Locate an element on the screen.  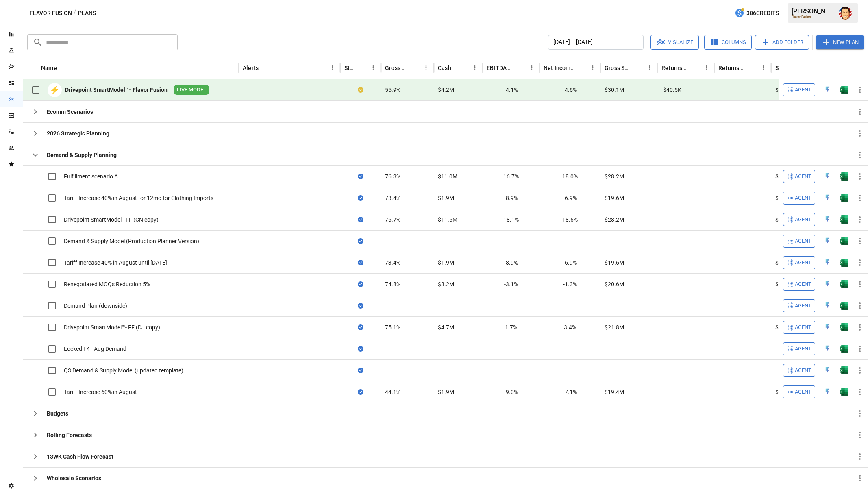
button: Returns: Wholesale column menu is located at coordinates (707, 68).